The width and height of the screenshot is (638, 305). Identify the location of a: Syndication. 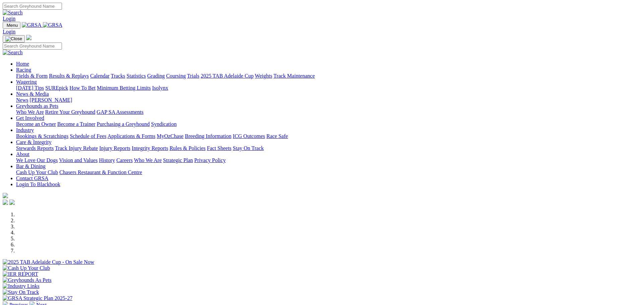
(164, 124).